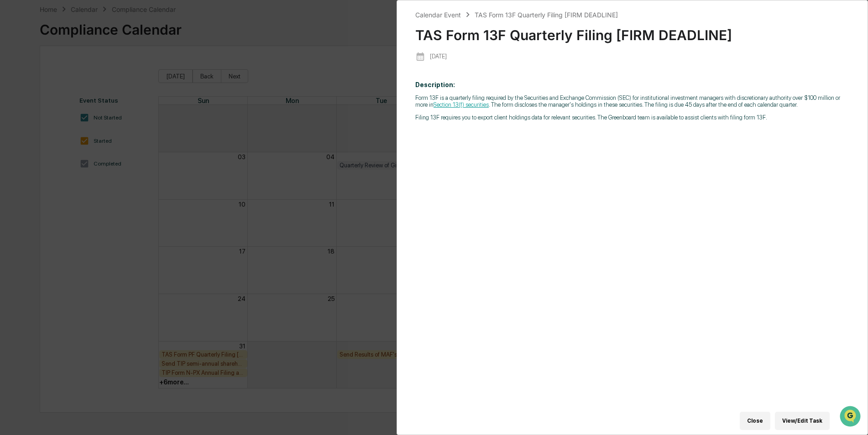 This screenshot has width=868, height=435. What do you see at coordinates (755, 421) in the screenshot?
I see `button: Close` at bounding box center [755, 421].